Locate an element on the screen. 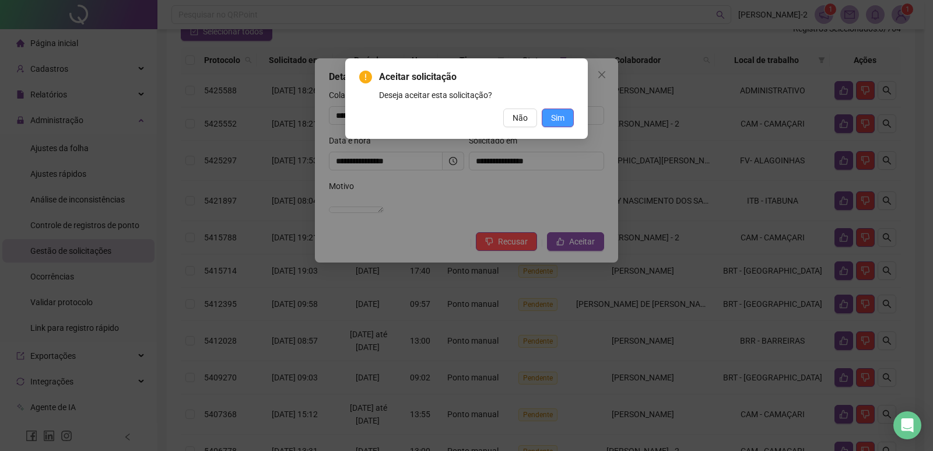  button: Não is located at coordinates (520, 118).